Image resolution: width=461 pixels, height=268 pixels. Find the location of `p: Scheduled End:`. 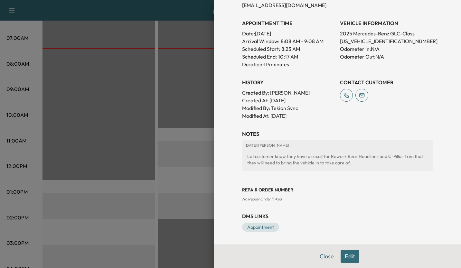

p: Scheduled End: is located at coordinates (259, 57).